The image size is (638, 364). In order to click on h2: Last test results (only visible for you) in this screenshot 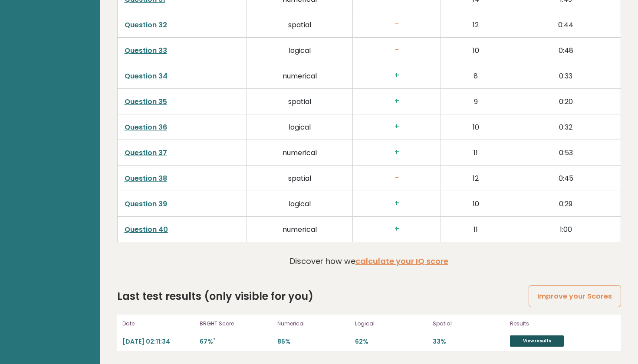, I will do `click(215, 296)`.